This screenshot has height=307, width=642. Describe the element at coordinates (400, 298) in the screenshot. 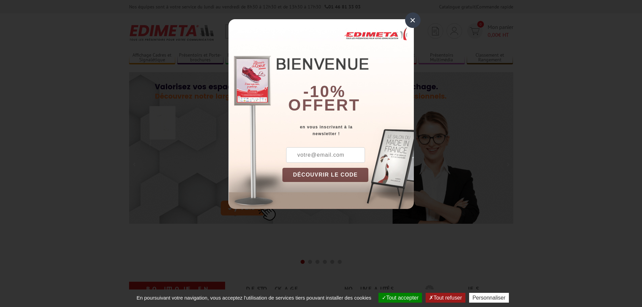

I see `button: Tout accepter` at that location.